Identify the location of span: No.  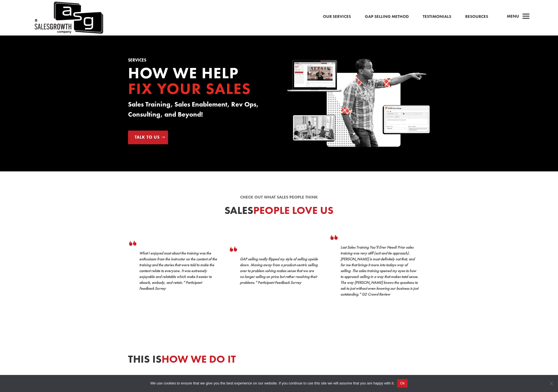
(551, 383).